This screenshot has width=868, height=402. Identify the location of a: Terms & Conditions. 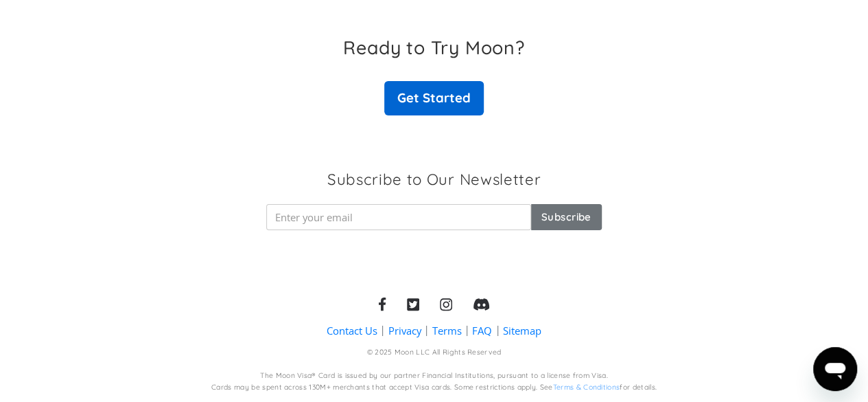
(586, 387).